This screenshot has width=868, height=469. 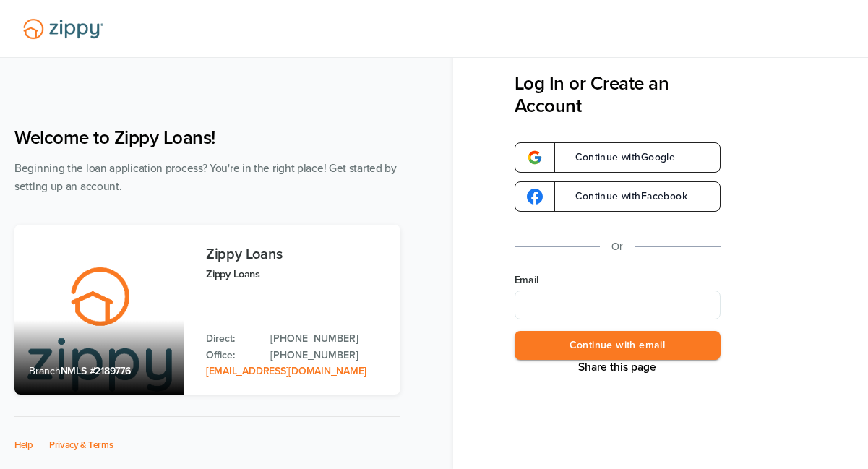 I want to click on h3: Log In or Create an Account, so click(x=618, y=94).